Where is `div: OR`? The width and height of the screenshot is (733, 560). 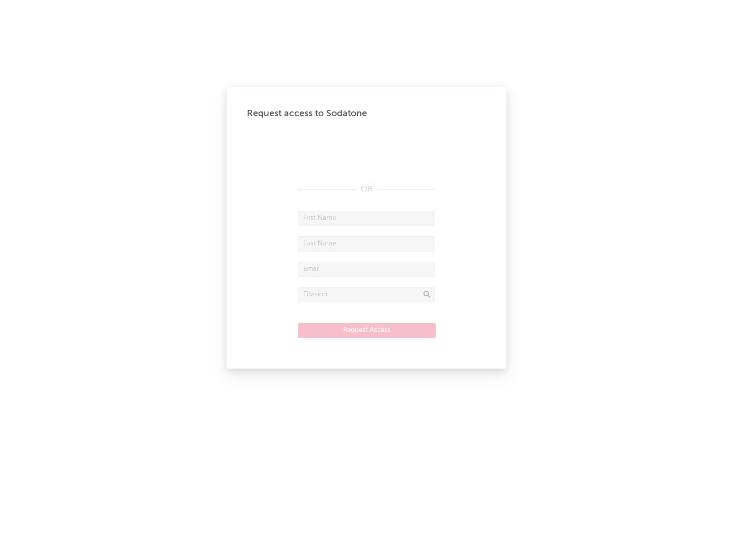
div: OR is located at coordinates (366, 189).